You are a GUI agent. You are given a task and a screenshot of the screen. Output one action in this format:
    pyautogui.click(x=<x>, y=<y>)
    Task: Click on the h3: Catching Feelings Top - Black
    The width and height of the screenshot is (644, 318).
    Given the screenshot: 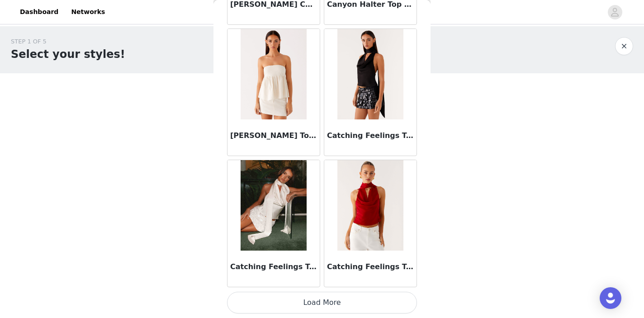 What is the action you would take?
    pyautogui.click(x=371, y=136)
    